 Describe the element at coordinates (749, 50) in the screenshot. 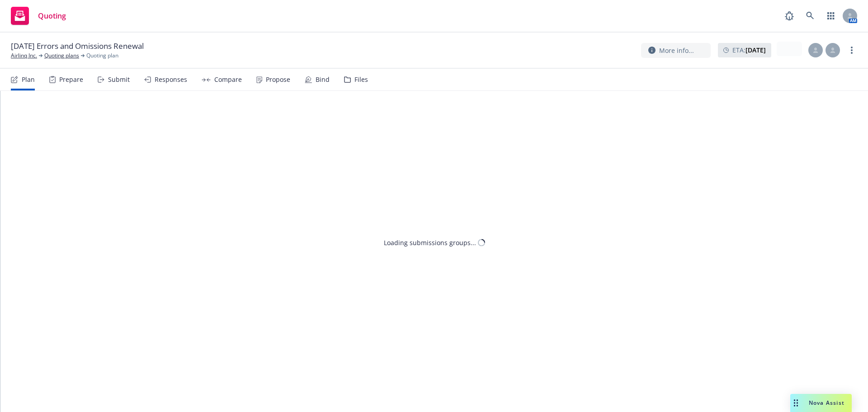

I see `span: ETA :` at that location.